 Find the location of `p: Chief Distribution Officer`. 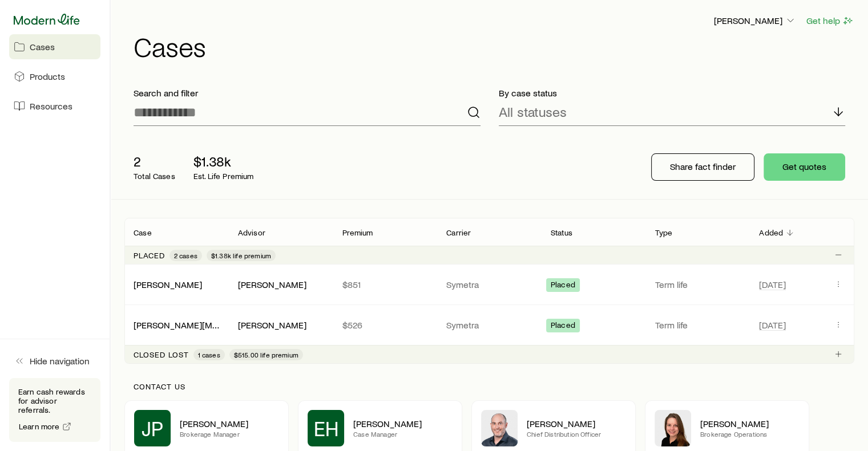

p: Chief Distribution Officer is located at coordinates (576, 434).